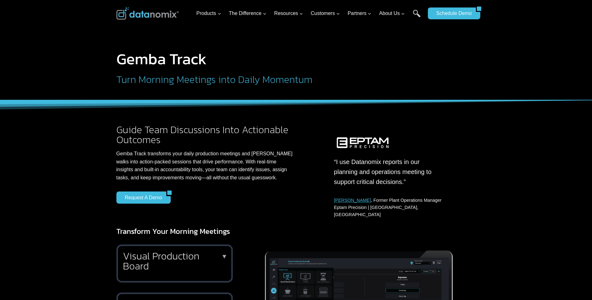  I want to click on span: Resources, so click(289, 13).